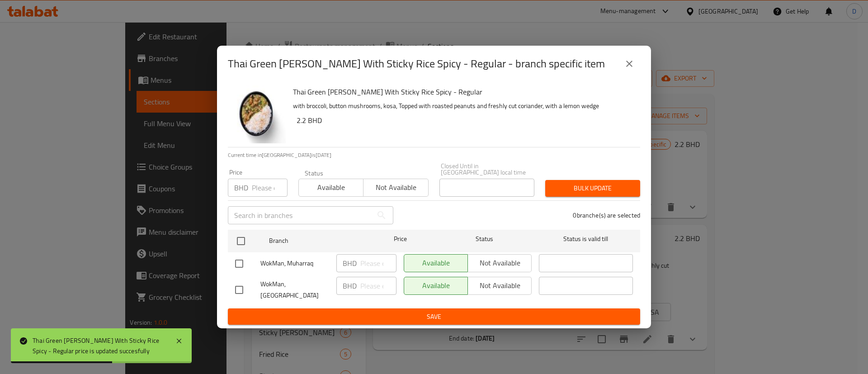 This screenshot has width=868, height=374. What do you see at coordinates (396, 188) in the screenshot?
I see `button: Not available` at bounding box center [396, 188].